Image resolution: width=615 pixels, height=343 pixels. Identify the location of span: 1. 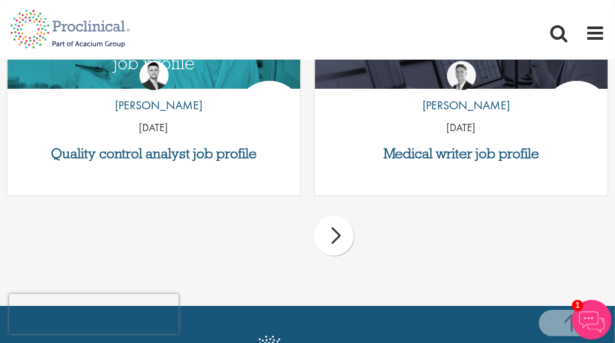
(577, 305).